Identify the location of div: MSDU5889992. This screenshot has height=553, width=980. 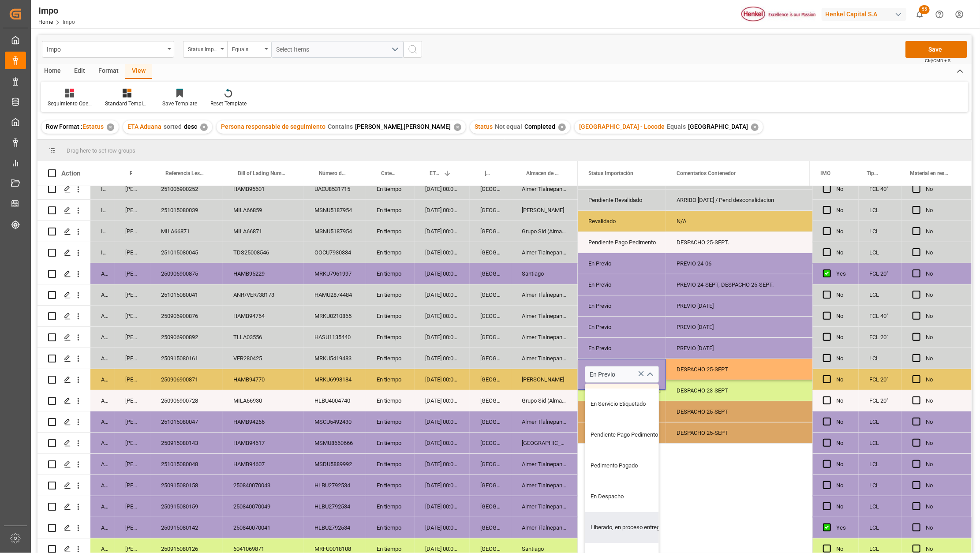
(335, 464).